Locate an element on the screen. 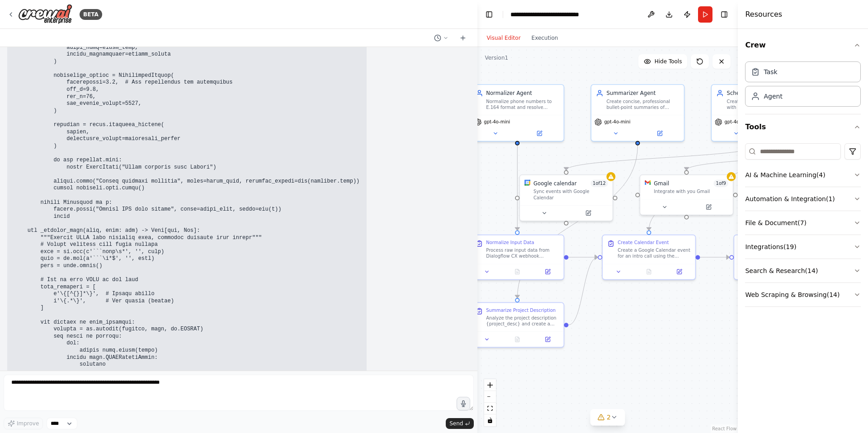 The height and width of the screenshot is (433, 868). a: React Flow attribution is located at coordinates (724, 429).